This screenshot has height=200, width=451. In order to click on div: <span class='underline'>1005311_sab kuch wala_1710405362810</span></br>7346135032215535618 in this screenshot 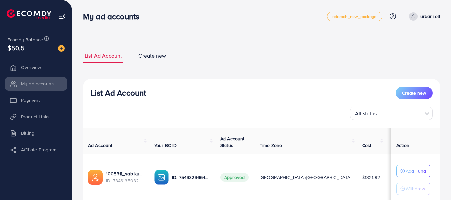, I will do `click(125, 177)`.